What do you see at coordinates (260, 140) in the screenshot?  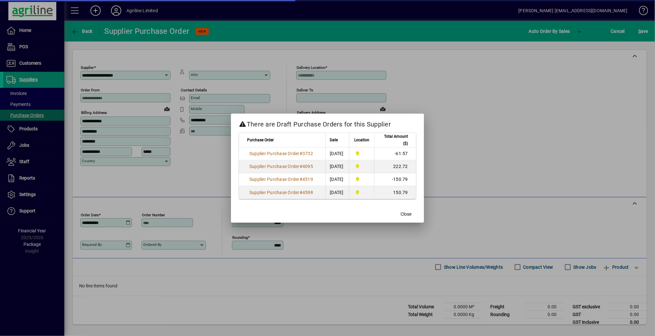 I see `span: Purchase Order` at bounding box center [260, 140].